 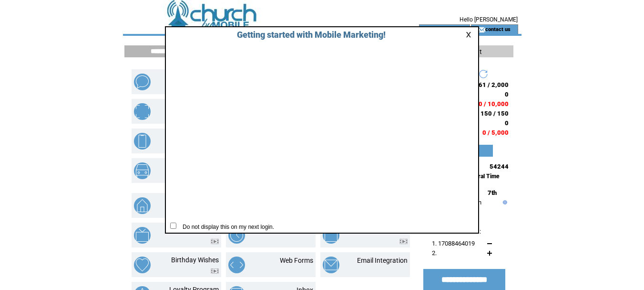 What do you see at coordinates (481, 30) in the screenshot?
I see `img: contact_us_icon.gif` at bounding box center [481, 30].